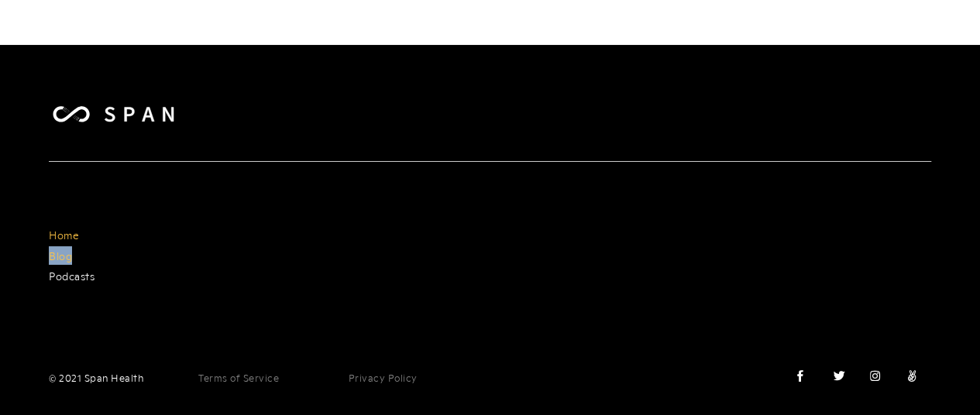 This screenshot has width=980, height=415. What do you see at coordinates (382, 378) in the screenshot?
I see `a: Privacy Policy` at bounding box center [382, 378].